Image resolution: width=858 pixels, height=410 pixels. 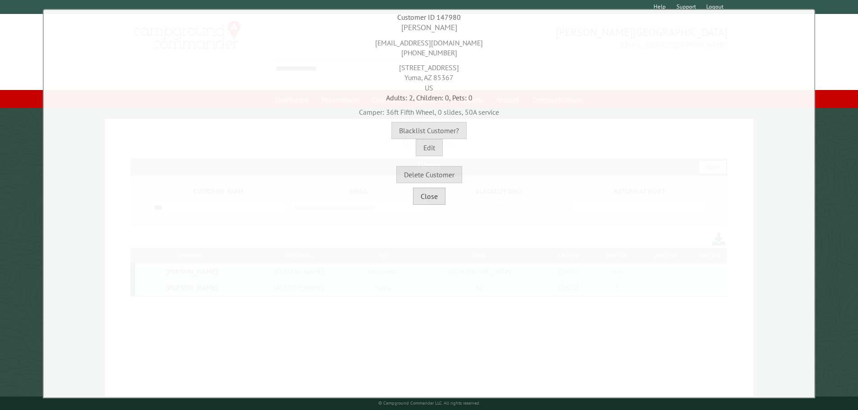 What do you see at coordinates (429, 131) in the screenshot?
I see `button: Blacklist Customer?` at bounding box center [429, 131].